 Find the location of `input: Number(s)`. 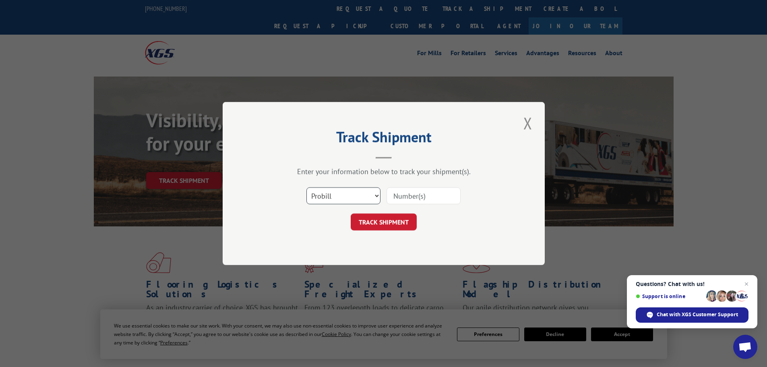

input: Number(s) is located at coordinates (424, 196).